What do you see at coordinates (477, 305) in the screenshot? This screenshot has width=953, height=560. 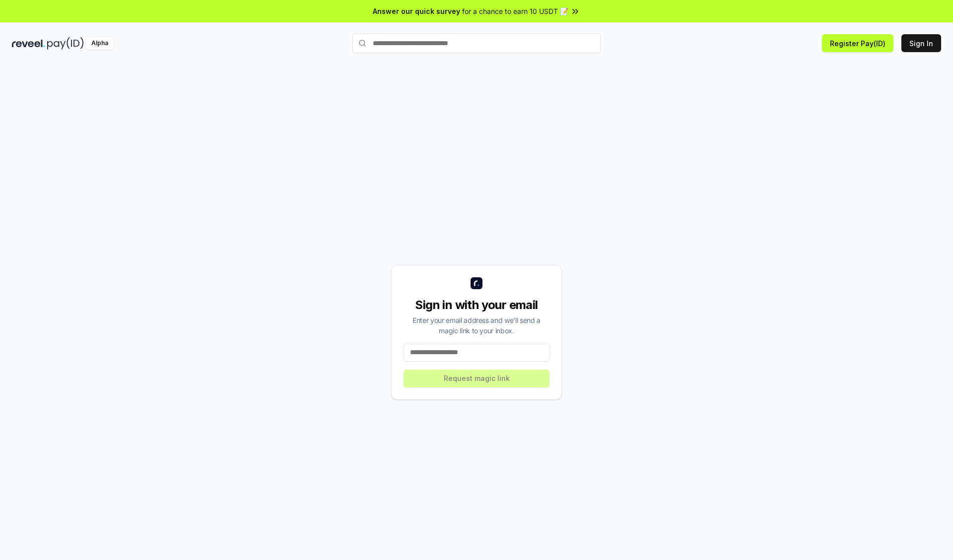 I see `div: Sign in with your email` at bounding box center [477, 305].